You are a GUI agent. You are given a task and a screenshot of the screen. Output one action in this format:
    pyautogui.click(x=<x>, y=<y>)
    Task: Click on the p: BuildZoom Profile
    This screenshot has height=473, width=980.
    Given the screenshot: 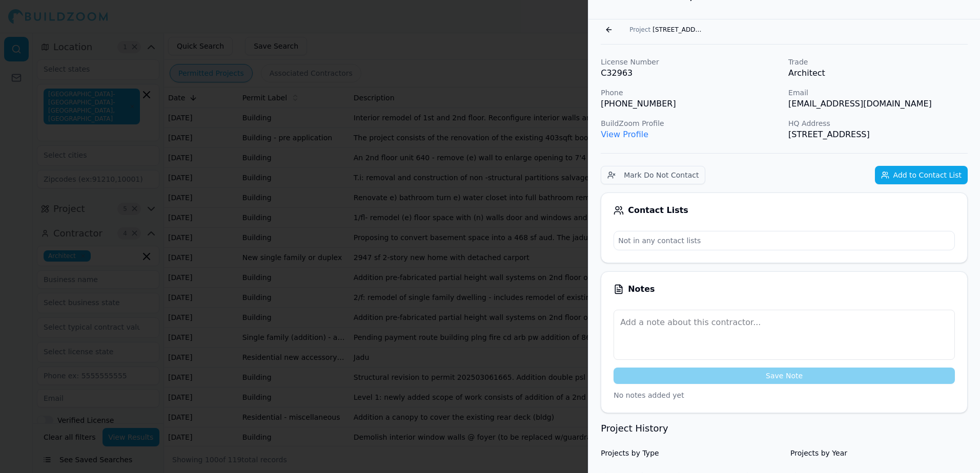 What is the action you would take?
    pyautogui.click(x=690, y=123)
    